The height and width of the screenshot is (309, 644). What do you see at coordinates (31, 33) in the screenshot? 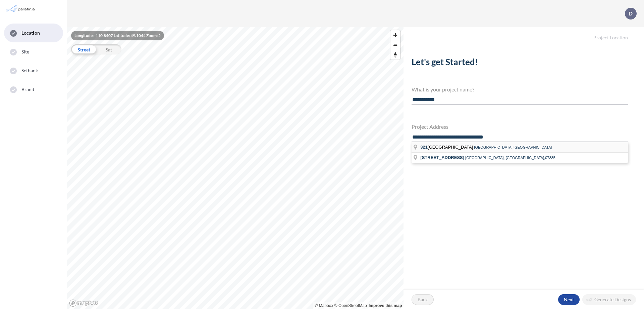
I see `span: Location` at bounding box center [31, 33].